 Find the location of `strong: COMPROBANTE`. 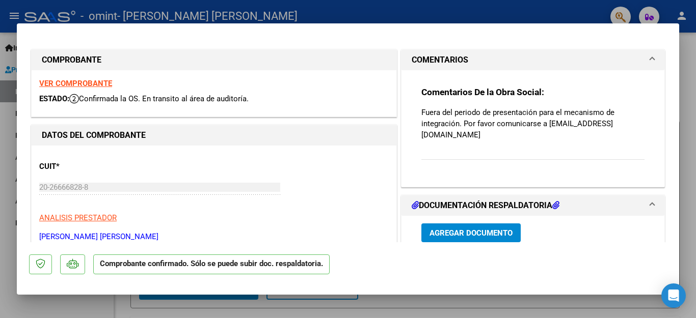

strong: COMPROBANTE is located at coordinates (71, 60).